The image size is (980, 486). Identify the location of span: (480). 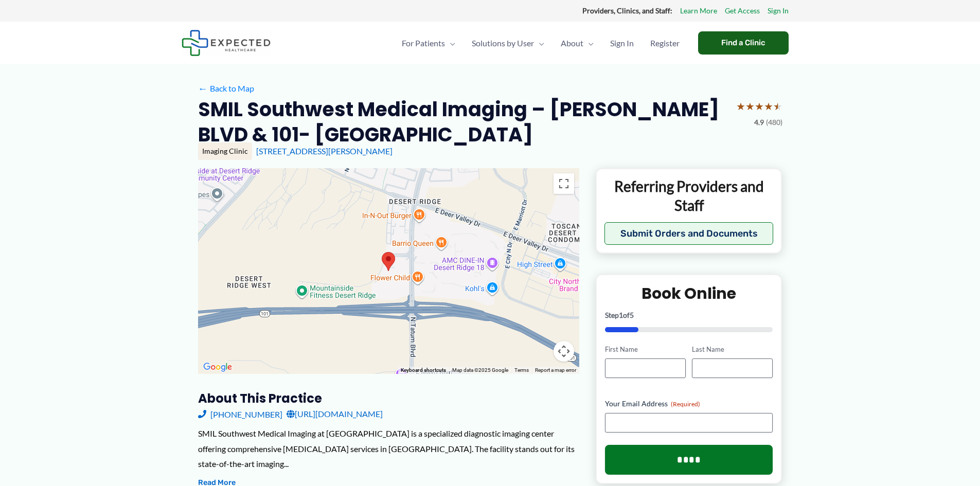
(775, 122).